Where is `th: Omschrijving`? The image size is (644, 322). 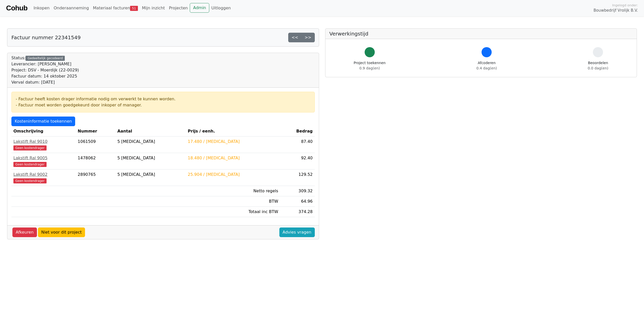 th: Omschrijving is located at coordinates (43, 131).